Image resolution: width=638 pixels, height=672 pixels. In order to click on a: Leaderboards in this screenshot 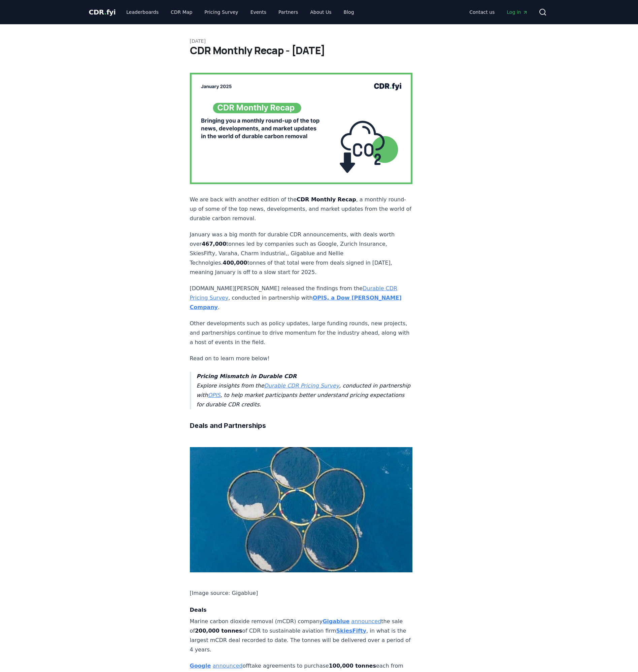, I will do `click(143, 12)`.